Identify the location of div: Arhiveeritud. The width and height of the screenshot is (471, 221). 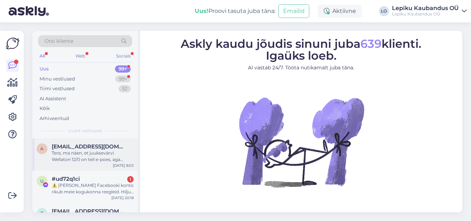
(54, 118).